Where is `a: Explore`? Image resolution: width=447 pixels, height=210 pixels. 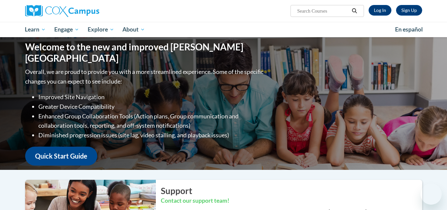 a: Explore is located at coordinates (101, 29).